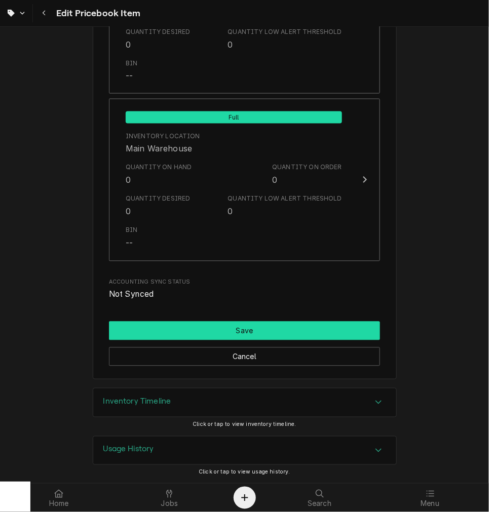 This screenshot has width=489, height=512. What do you see at coordinates (131, 294) in the screenshot?
I see `span: Not Synced` at bounding box center [131, 294].